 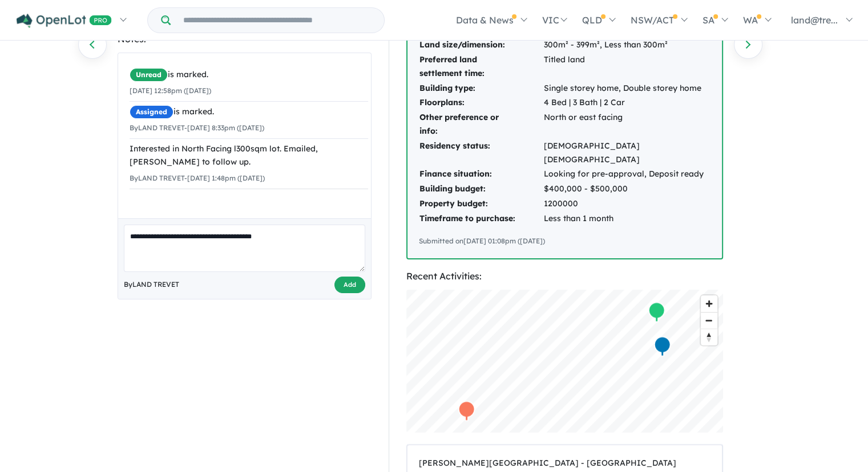 I want to click on span: Unread, so click(x=149, y=74).